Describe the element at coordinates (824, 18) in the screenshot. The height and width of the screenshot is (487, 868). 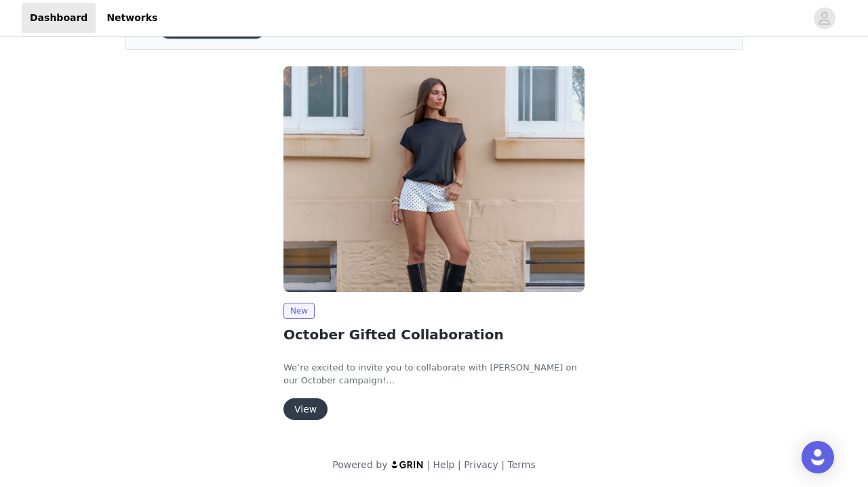
I see `div: avatar` at that location.